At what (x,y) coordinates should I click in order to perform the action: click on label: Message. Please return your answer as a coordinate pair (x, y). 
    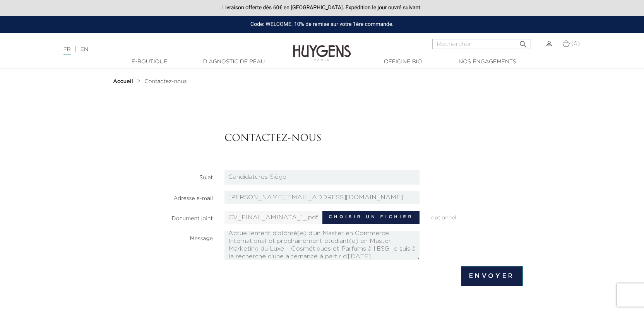
    Looking at the image, I should click on (167, 237).